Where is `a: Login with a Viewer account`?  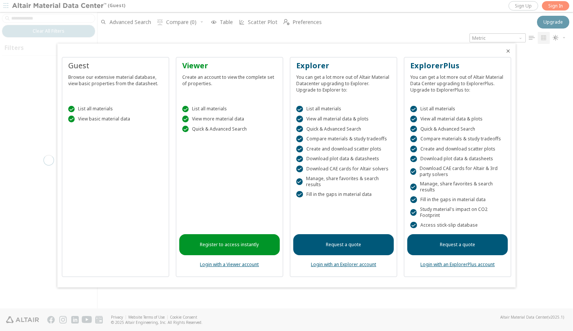 a: Login with a Viewer account is located at coordinates (229, 264).